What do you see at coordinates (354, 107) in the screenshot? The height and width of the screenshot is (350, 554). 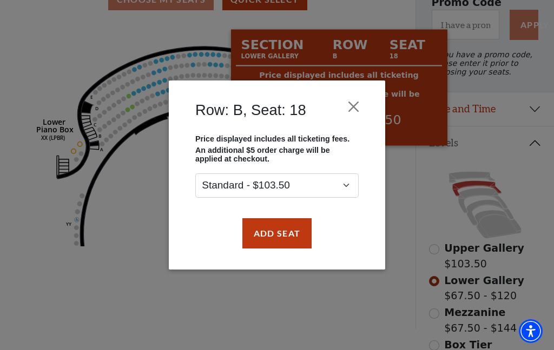 I see `button: Close` at bounding box center [354, 107].